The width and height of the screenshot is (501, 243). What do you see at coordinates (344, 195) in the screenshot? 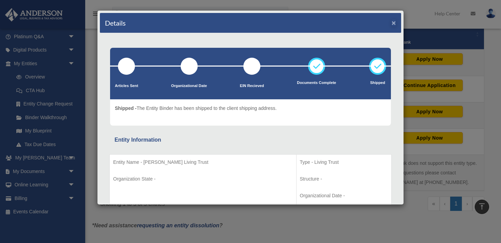
I see `p: Organizational Date -` at bounding box center [344, 195].